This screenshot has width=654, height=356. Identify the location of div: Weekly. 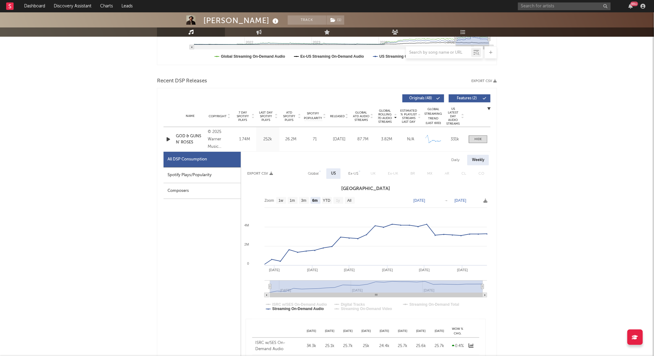
(478, 160).